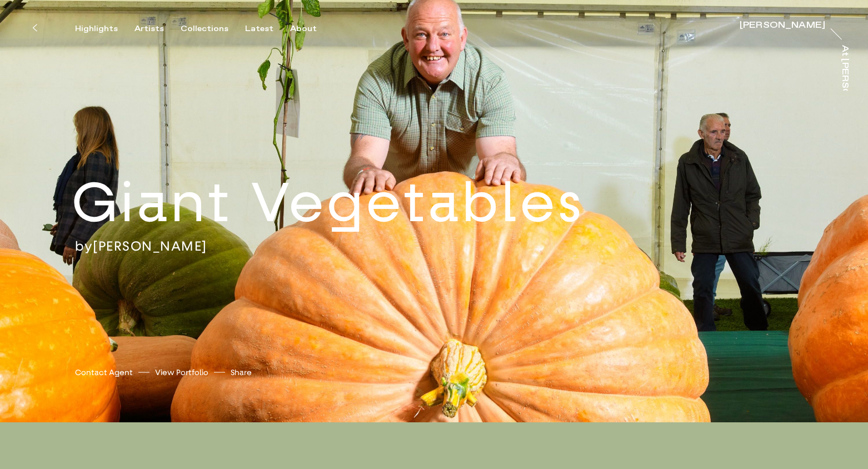 The image size is (868, 469). Describe the element at coordinates (241, 372) in the screenshot. I see `button: Share` at that location.